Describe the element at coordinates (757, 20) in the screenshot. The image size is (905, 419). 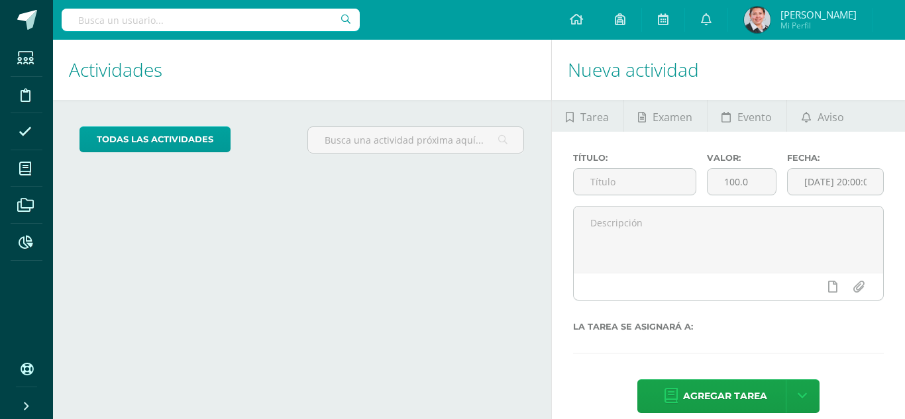
I see `img: b82dc69c5426fd5f7fe4418bbe149562.png` at that location.